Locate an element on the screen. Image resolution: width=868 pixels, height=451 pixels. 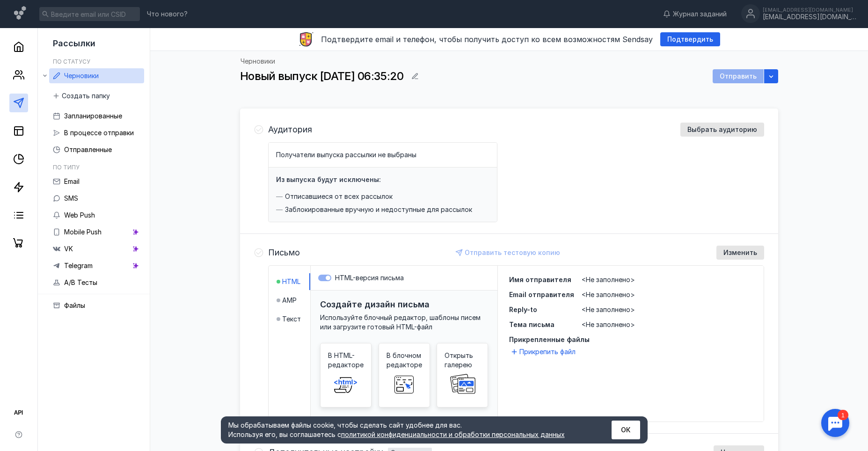
button: Создать папку is located at coordinates (82, 96).